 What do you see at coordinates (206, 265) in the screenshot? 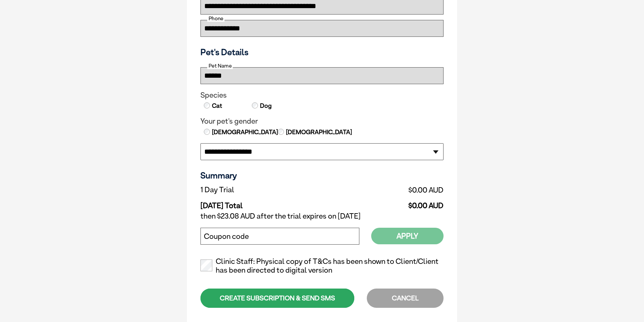
I see `input: Clinic Staff: Physical copy of T&Cs has been shown to Client/Client has been directed to digital ...` at bounding box center [206, 265].